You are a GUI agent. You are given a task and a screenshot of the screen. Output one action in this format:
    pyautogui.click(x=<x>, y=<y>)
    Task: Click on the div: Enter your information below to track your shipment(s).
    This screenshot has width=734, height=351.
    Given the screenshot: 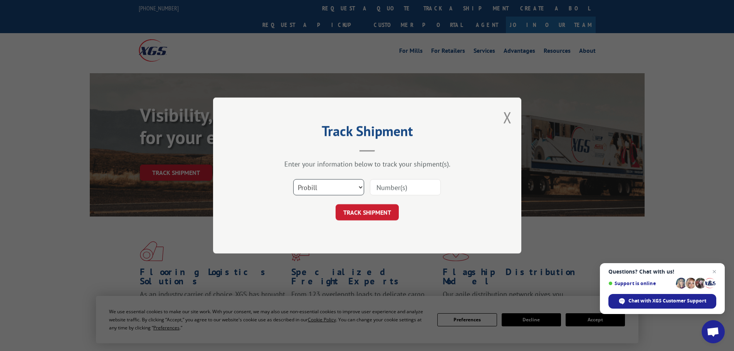 What is the action you would take?
    pyautogui.click(x=367, y=164)
    